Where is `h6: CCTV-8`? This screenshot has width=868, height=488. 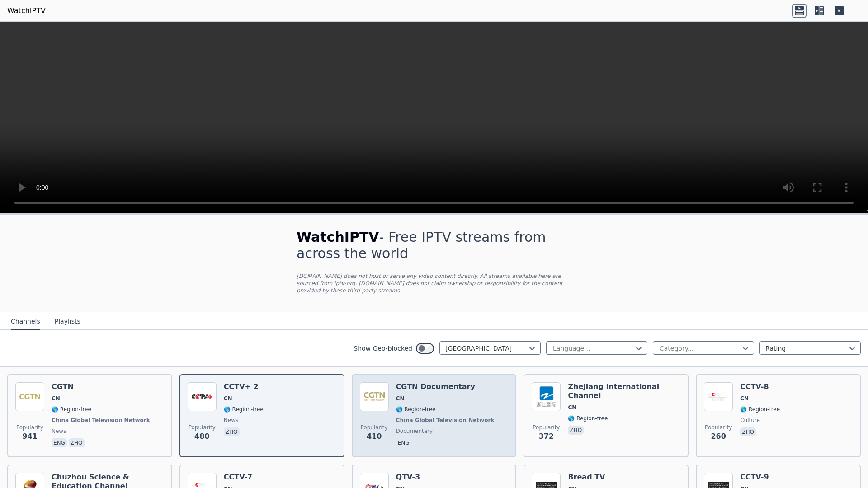
h6: CCTV-8 is located at coordinates (760, 387).